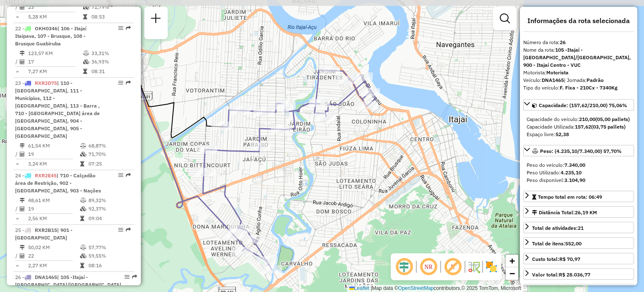 Image resolution: width=644 pixels, height=292 pixels. What do you see at coordinates (435, 288) in the screenshot?
I see `div: Map data © contributors,© 2025 TomTom, Microsoft` at bounding box center [435, 288].